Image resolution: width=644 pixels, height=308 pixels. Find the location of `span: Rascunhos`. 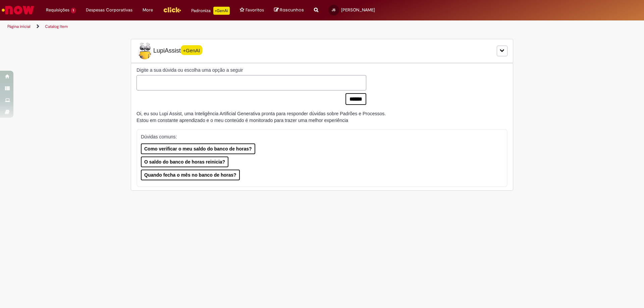

span: Rascunhos is located at coordinates (292, 10).